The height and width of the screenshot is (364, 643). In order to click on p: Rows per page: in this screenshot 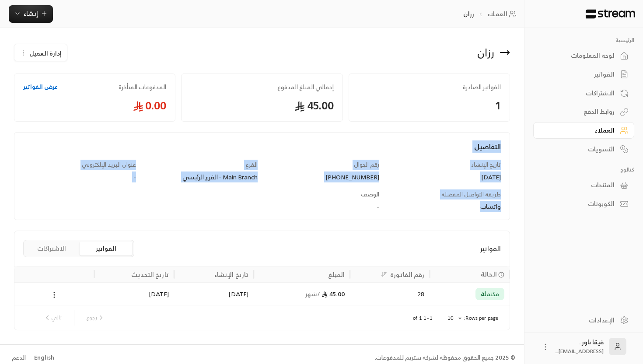, I will do `click(481, 318)`.